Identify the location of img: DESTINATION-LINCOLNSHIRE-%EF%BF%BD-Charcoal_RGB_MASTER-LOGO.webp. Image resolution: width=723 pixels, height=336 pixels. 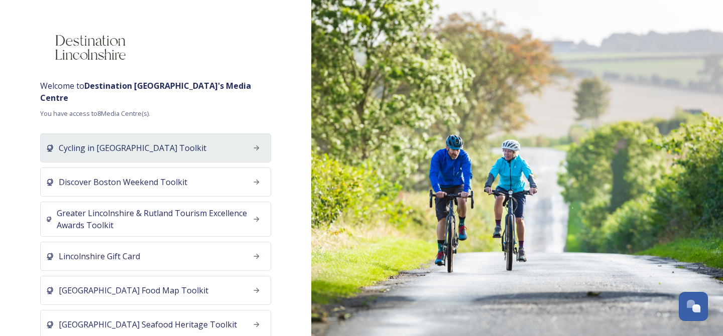
(90, 47).